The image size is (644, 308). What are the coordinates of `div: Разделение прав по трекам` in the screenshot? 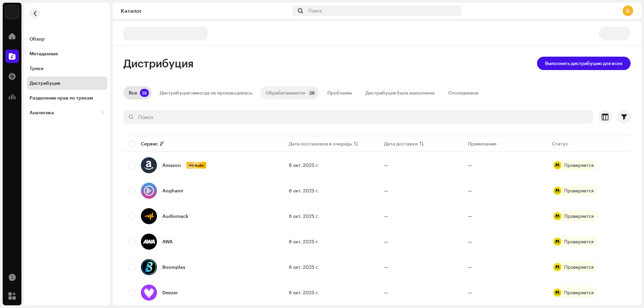 It's located at (61, 98).